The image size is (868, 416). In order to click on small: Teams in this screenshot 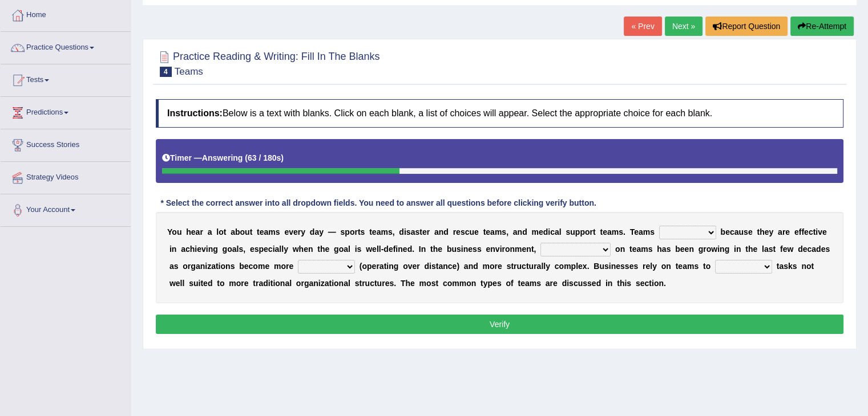, I will do `click(189, 71)`.